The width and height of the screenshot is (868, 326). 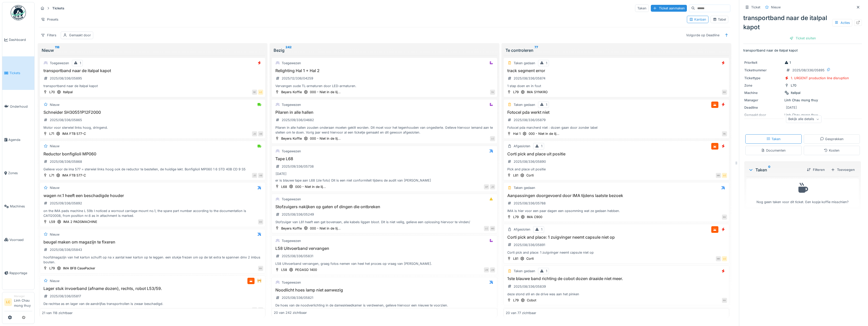 I want to click on strong: Tickets, so click(x=58, y=8).